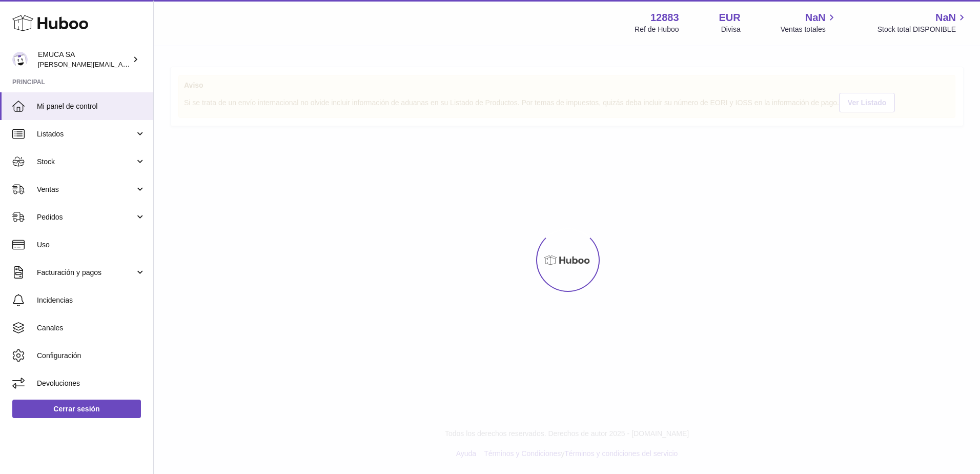 The height and width of the screenshot is (474, 980). Describe the element at coordinates (91, 106) in the screenshot. I see `span: Mi panel de control` at that location.